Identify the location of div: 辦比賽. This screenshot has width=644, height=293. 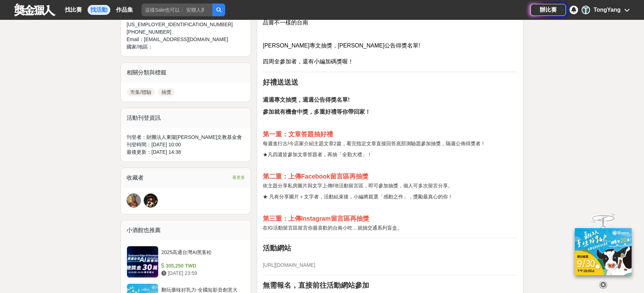
(548, 10).